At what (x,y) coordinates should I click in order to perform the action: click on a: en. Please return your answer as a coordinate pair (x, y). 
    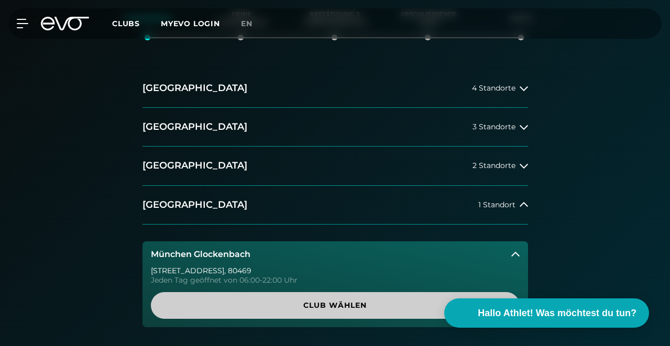
    Looking at the image, I should click on (253, 24).